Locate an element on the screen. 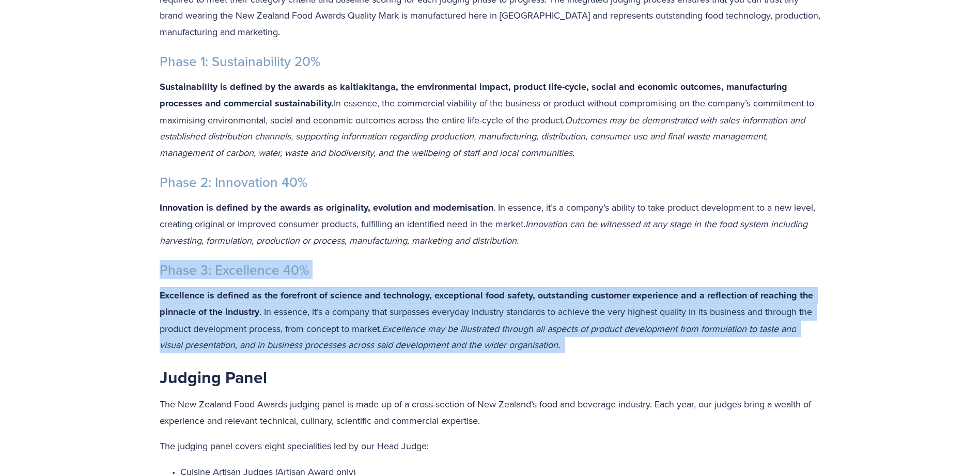 Image resolution: width=980 pixels, height=475 pixels. p: . In essence, it’s a company’s ability to take product development to a new level, creating origi... is located at coordinates (490, 224).